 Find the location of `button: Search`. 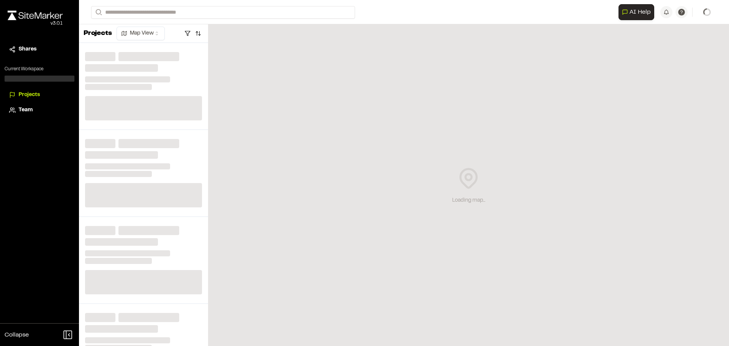

button: Search is located at coordinates (98, 12).